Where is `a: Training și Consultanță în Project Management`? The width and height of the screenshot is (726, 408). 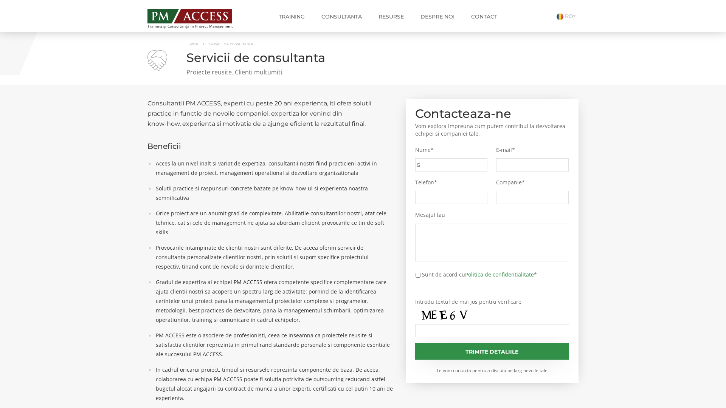
a: Training și Consultanță în Project Management is located at coordinates (197, 17).